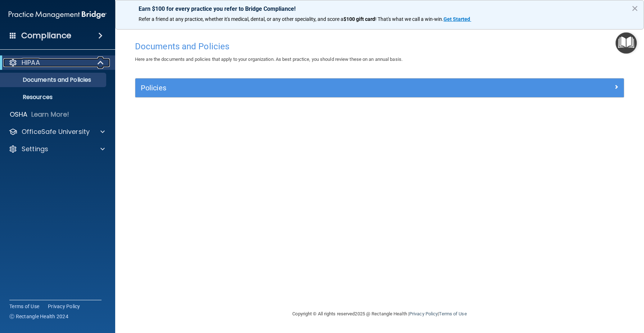 This screenshot has height=333, width=644. What do you see at coordinates (626, 43) in the screenshot?
I see `button: Open Resource Center` at bounding box center [626, 43].